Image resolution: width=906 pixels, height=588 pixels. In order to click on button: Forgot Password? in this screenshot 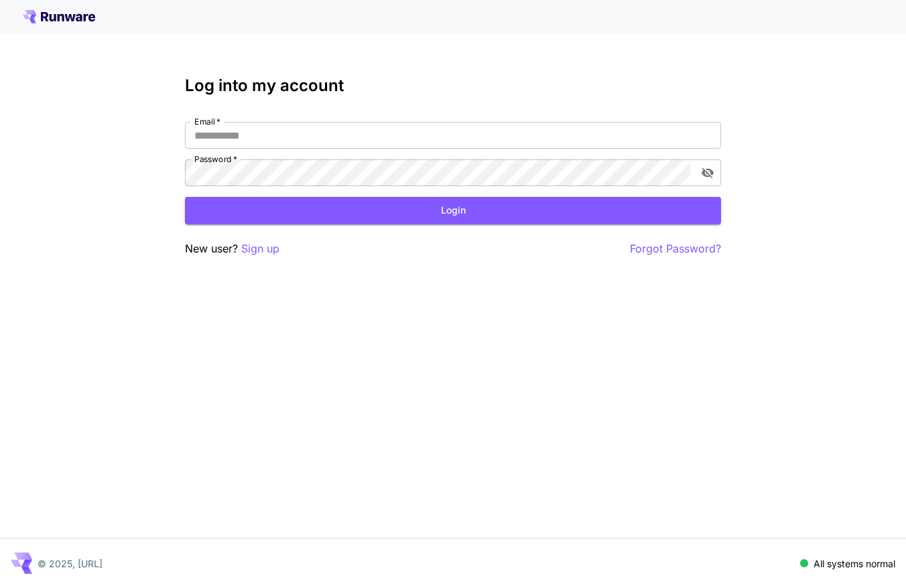, I will do `click(675, 248)`.